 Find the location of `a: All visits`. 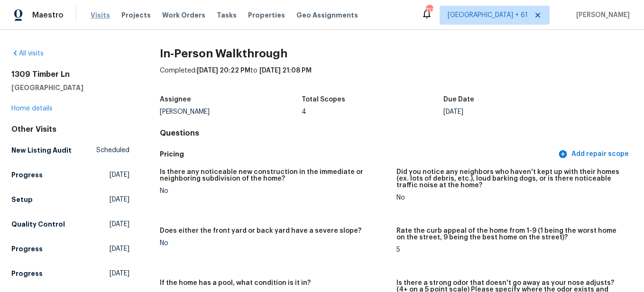

a: All visits is located at coordinates (27, 54).